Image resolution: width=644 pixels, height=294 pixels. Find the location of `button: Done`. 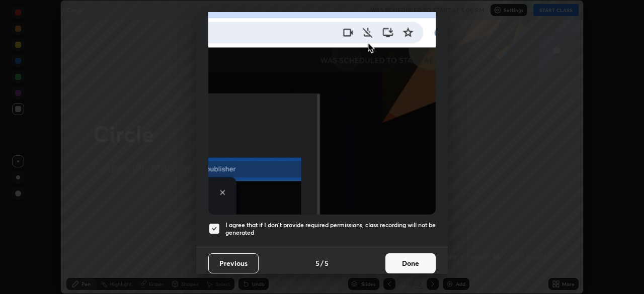

button: Done is located at coordinates (411, 263).